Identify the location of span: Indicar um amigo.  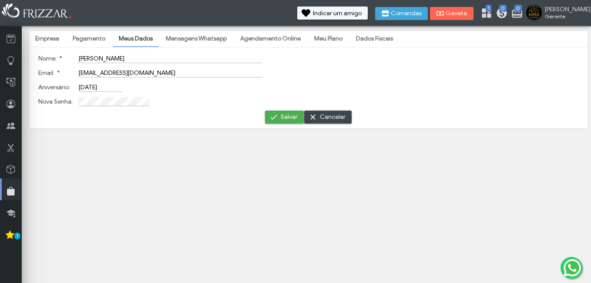
(338, 14).